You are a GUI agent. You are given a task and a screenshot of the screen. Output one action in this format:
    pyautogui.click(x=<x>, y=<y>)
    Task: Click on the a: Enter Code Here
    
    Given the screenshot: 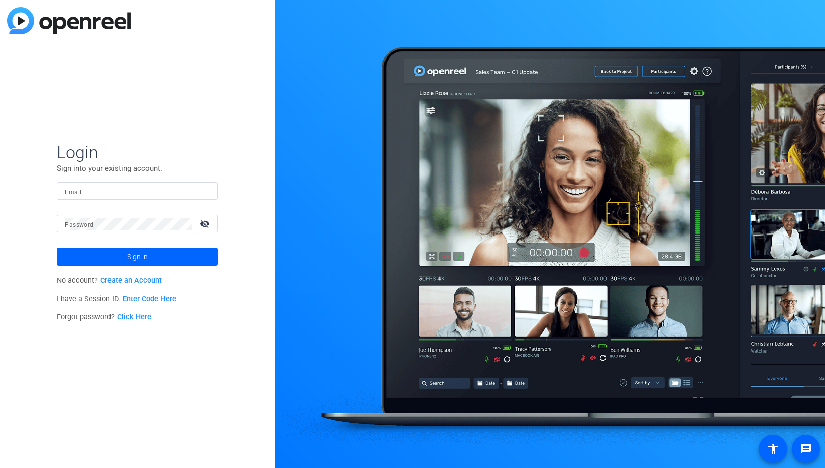 What is the action you would take?
    pyautogui.click(x=149, y=299)
    